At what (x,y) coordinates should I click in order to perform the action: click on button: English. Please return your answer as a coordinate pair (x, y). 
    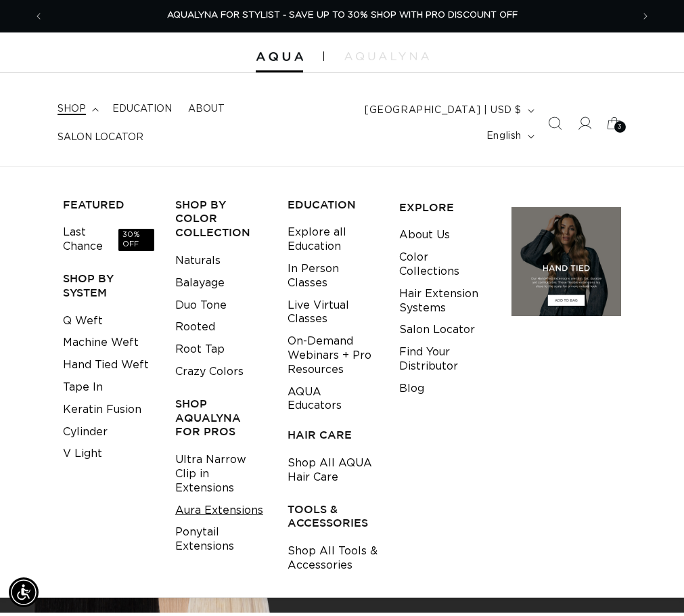
    Looking at the image, I should click on (509, 136).